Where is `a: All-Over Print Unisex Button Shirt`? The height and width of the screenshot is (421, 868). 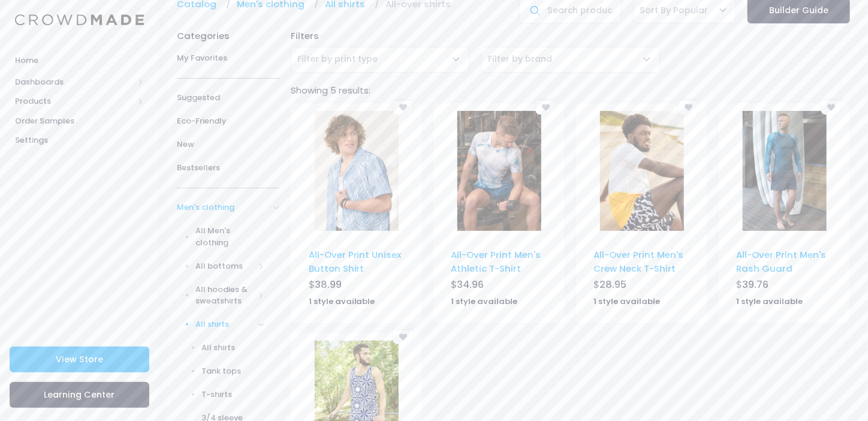 a: All-Over Print Unisex Button Shirt is located at coordinates (355, 261).